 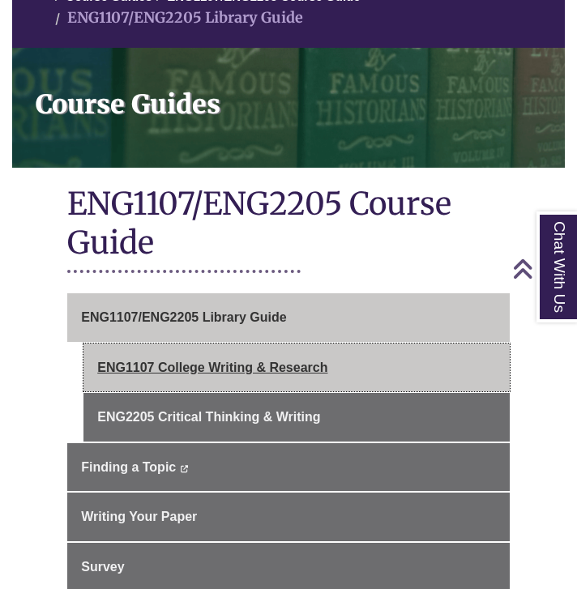 What do you see at coordinates (288, 468) in the screenshot?
I see `a: Finding a Topic` at bounding box center [288, 468].